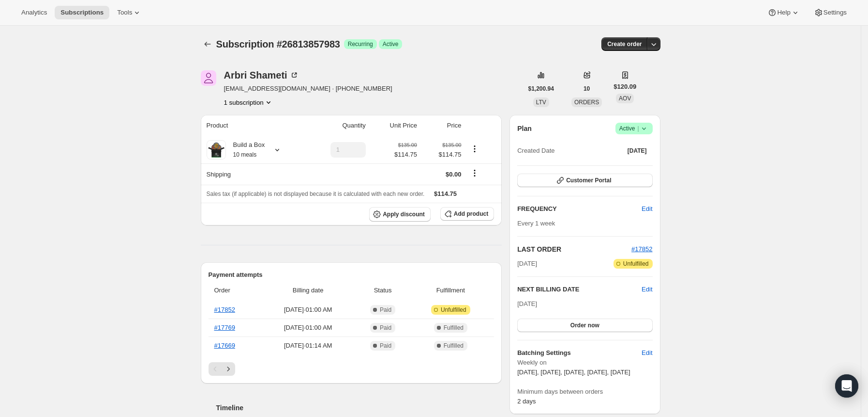 The height and width of the screenshot is (417, 868). What do you see at coordinates (541, 88) in the screenshot?
I see `button: $1,200.94` at bounding box center [541, 88].